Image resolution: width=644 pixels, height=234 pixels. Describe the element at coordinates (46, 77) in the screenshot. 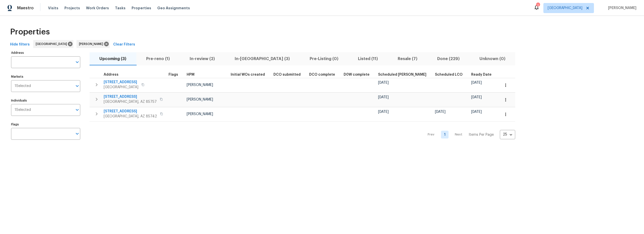

I see `label: Markets` at that location.